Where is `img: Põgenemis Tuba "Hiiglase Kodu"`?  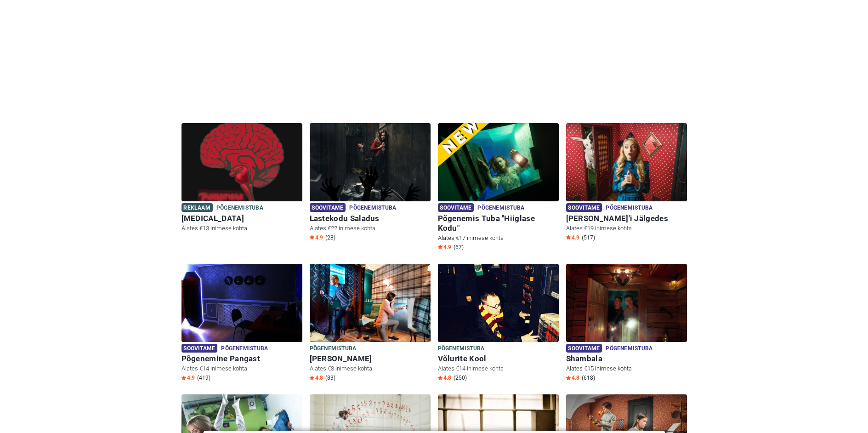 img: Põgenemis Tuba "Hiiglase Kodu" is located at coordinates (498, 162).